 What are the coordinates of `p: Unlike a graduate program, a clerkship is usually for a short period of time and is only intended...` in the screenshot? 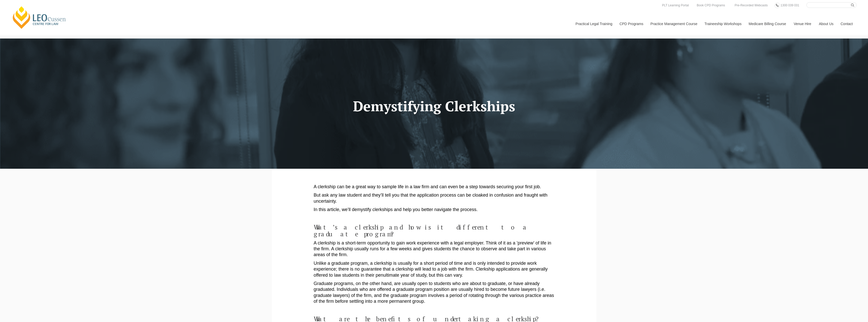 It's located at (434, 270).